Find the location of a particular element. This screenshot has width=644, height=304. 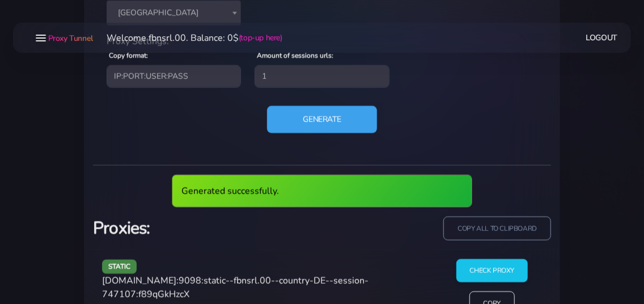

a: (top-up here) is located at coordinates (260, 38).